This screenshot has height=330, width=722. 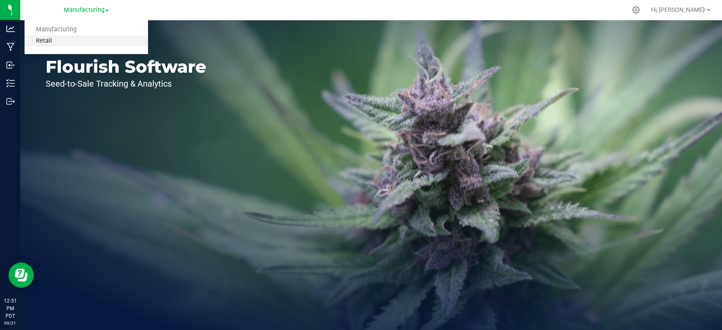 What do you see at coordinates (126, 84) in the screenshot?
I see `p: Seed-to-Sale Tracking & Analytics` at bounding box center [126, 84].